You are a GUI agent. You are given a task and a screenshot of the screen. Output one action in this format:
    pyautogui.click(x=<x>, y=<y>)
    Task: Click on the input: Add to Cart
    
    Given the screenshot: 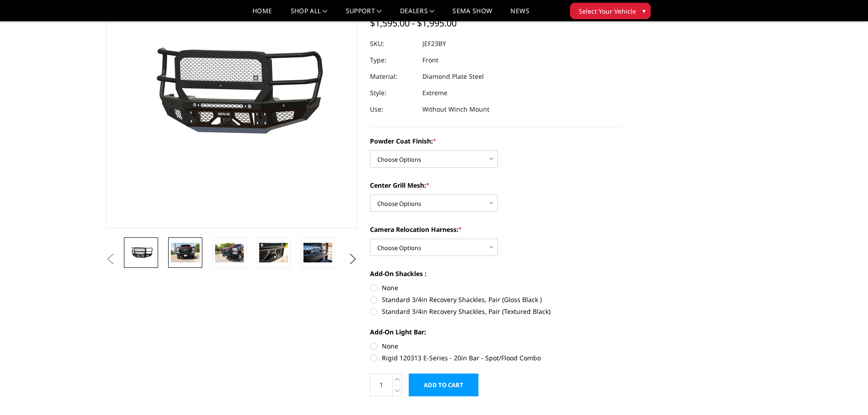 What is the action you would take?
    pyautogui.click(x=443, y=385)
    